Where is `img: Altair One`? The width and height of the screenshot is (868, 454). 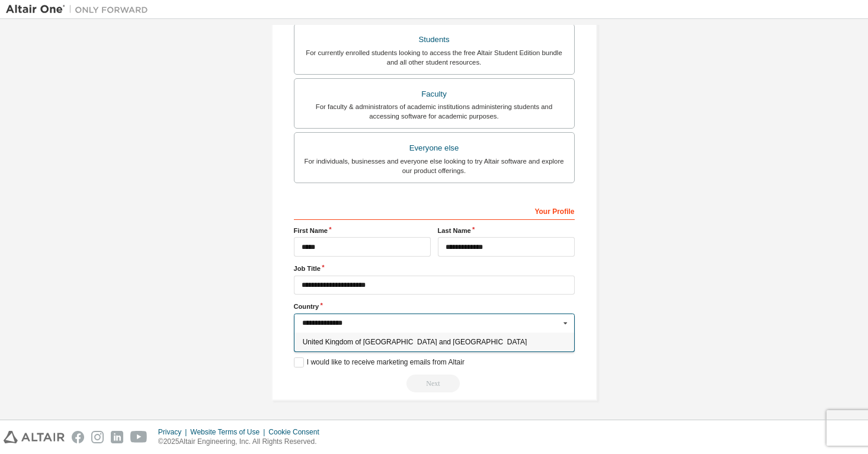 img: Altair One is located at coordinates (80, 10).